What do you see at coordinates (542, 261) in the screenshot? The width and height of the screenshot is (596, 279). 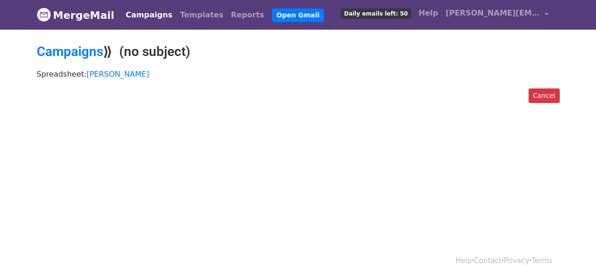 I see `a: Terms` at bounding box center [542, 261].